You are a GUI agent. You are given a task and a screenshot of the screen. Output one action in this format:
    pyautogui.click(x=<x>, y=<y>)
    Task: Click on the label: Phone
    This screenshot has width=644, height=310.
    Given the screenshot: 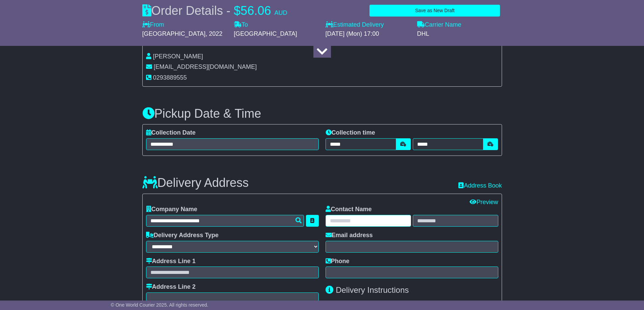 What is the action you would take?
    pyautogui.click(x=338, y=262)
    